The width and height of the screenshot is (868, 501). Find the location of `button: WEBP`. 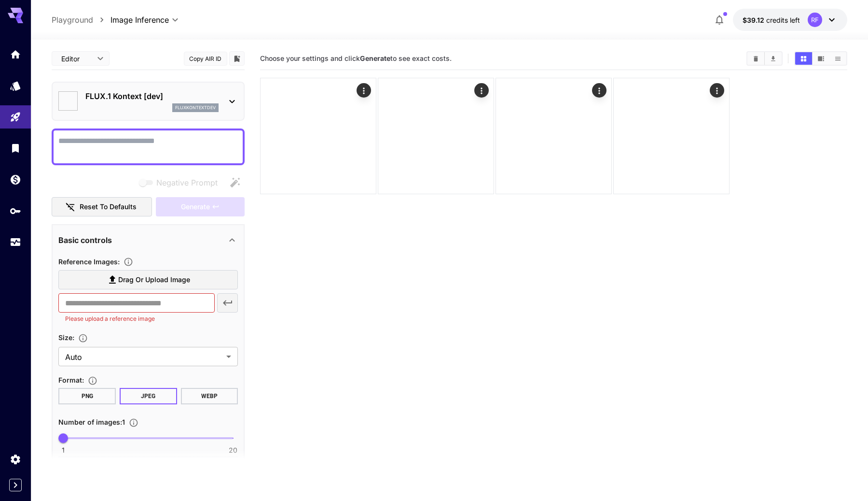

button: WEBP is located at coordinates (209, 396).